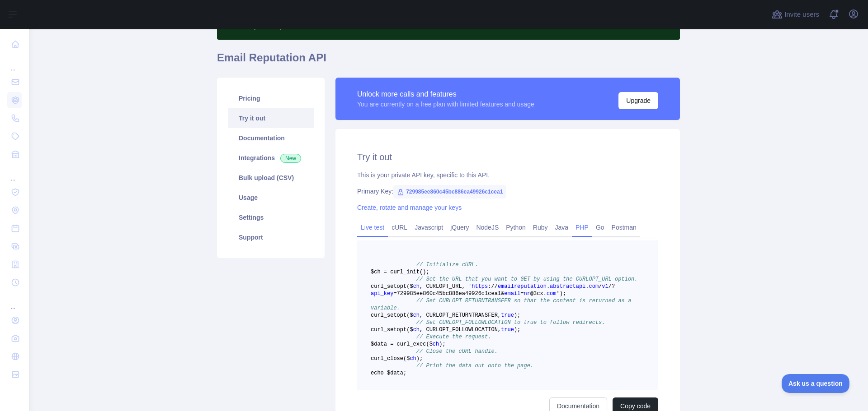 The width and height of the screenshot is (868, 411). What do you see at coordinates (508, 191) in the screenshot?
I see `div: Primary Key:` at bounding box center [508, 191].